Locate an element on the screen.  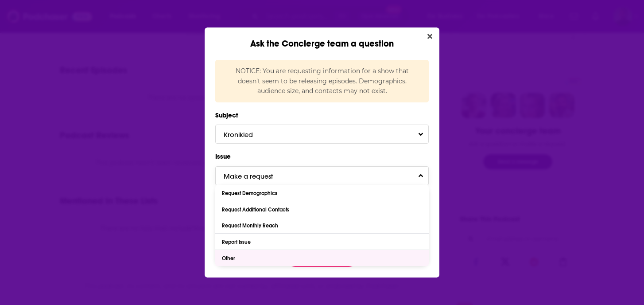
label: Issue is located at coordinates (322, 156).